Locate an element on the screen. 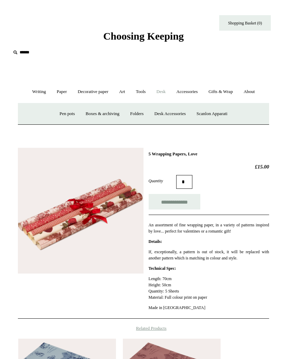 This screenshot has height=359, width=287. a: Folders is located at coordinates (137, 114).